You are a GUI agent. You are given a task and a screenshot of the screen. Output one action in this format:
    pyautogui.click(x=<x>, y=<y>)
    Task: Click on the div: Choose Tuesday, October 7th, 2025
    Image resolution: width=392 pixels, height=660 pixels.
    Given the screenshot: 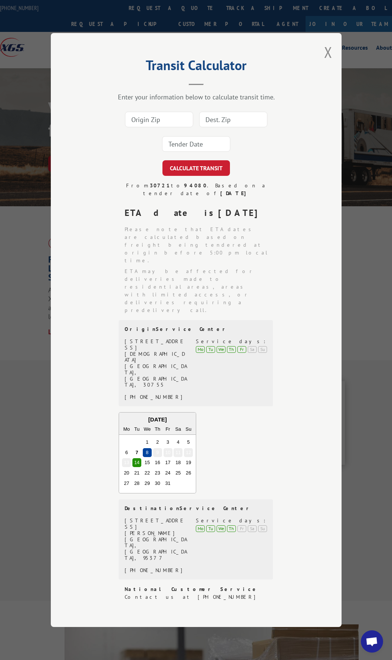 What is the action you would take?
    pyautogui.click(x=137, y=453)
    